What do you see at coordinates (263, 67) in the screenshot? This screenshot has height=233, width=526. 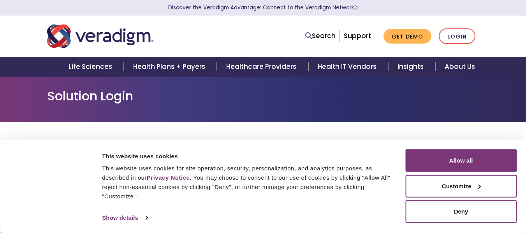 I see `a: Healthcare Providers` at bounding box center [263, 67].